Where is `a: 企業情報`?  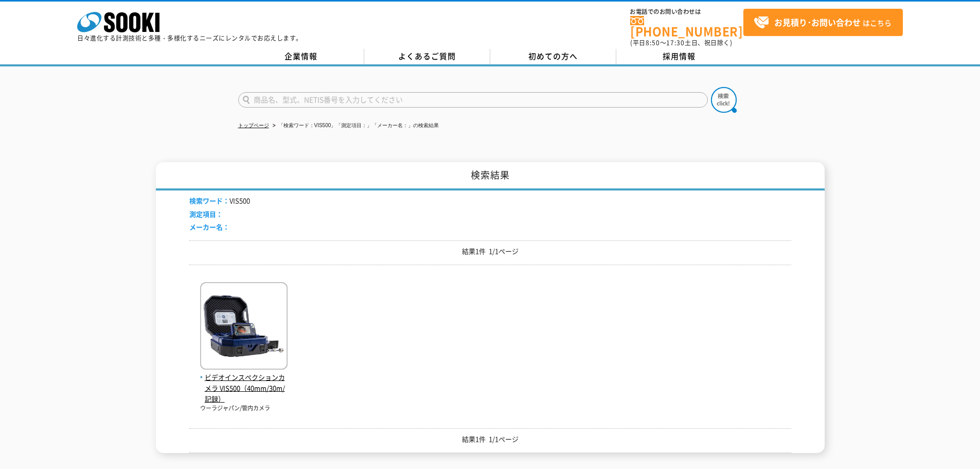 a: 企業情報 is located at coordinates (301, 57).